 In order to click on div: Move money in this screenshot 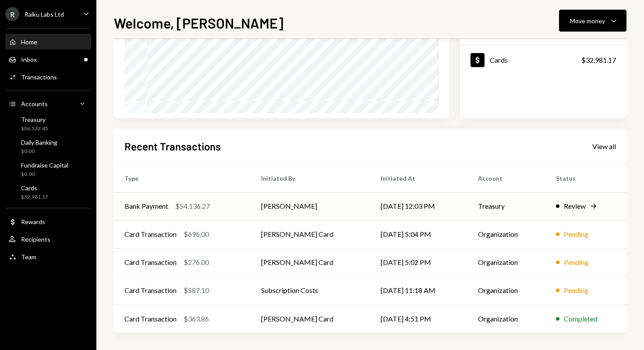, I will do `click(588, 20)`.